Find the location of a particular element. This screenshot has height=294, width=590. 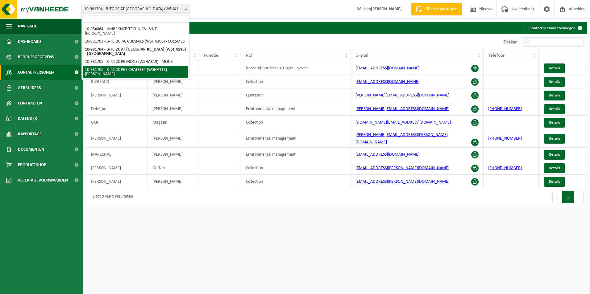

span: Offerte aanvragen is located at coordinates (441, 9).